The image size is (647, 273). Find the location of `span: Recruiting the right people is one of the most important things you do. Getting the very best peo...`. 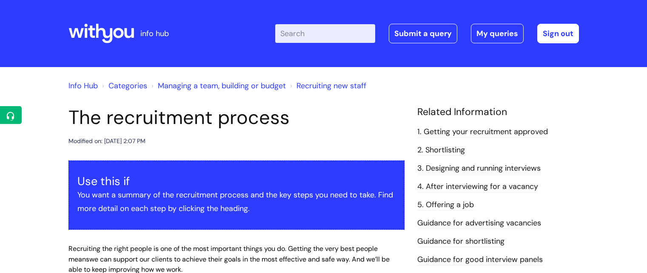

span: Recruiting the right people is one of the most important things you do. Getting the very best peo... is located at coordinates (223, 254).